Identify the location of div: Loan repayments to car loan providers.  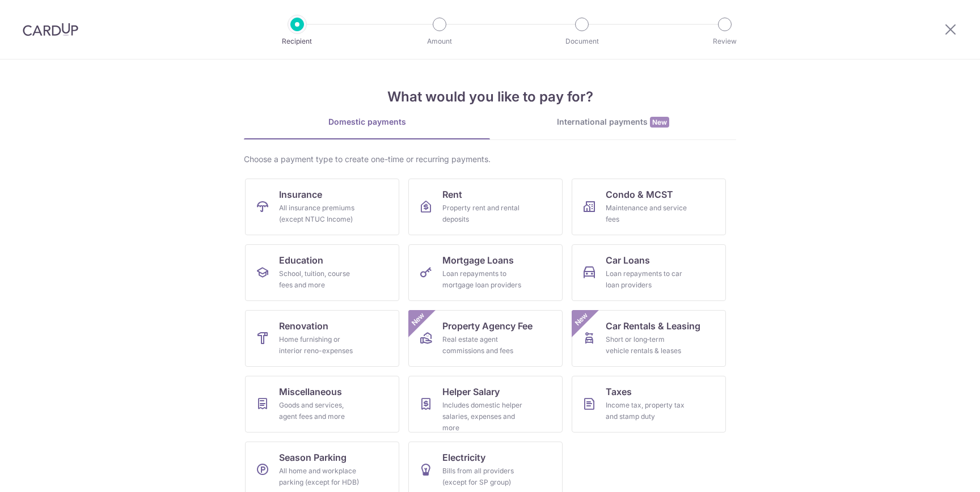
(646, 280).